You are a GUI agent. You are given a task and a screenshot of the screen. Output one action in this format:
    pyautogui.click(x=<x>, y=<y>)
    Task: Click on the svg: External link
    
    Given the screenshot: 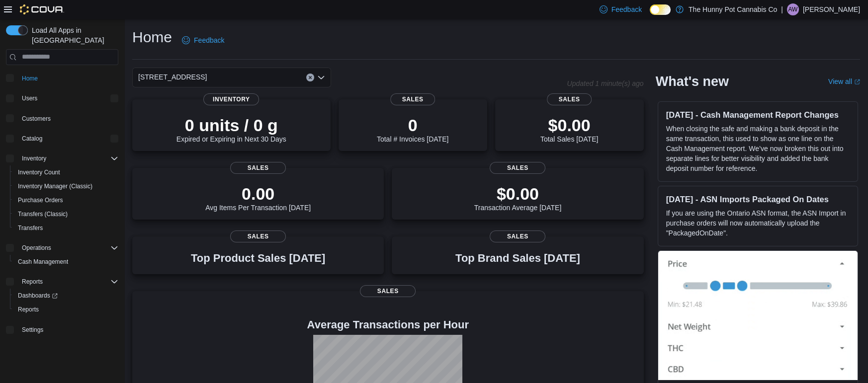 What is the action you would take?
    pyautogui.click(x=857, y=82)
    